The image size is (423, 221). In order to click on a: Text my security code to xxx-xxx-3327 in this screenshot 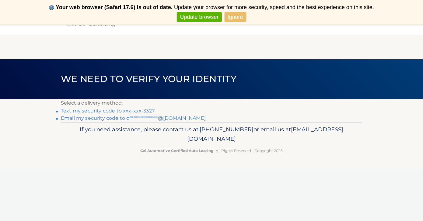, I will do `click(108, 111)`.